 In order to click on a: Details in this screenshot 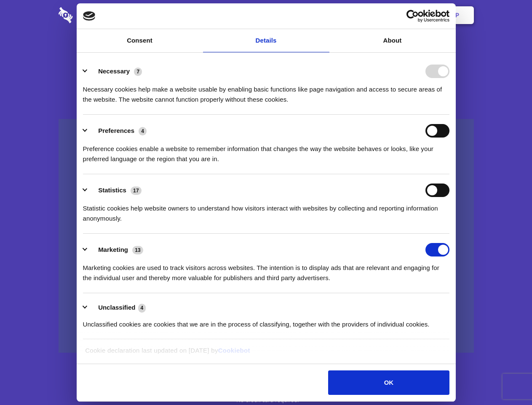, I will do `click(266, 41)`.